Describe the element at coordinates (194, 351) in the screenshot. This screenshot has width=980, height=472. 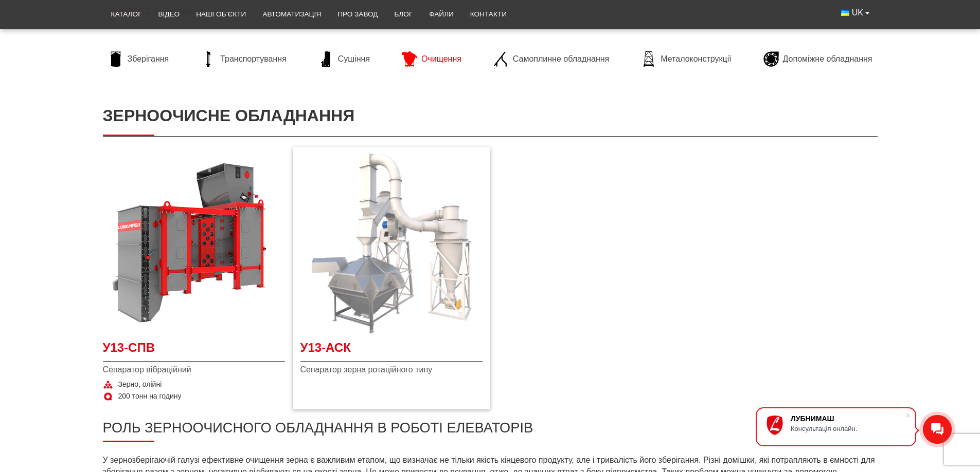
I see `span: У13-СПВ` at that location.